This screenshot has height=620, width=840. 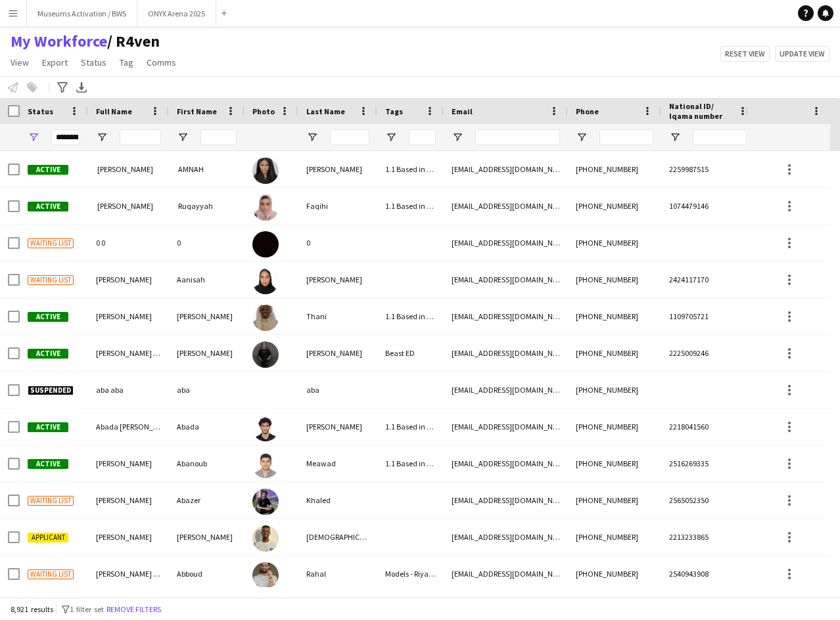 What do you see at coordinates (54, 62) in the screenshot?
I see `a: Export` at bounding box center [54, 62].